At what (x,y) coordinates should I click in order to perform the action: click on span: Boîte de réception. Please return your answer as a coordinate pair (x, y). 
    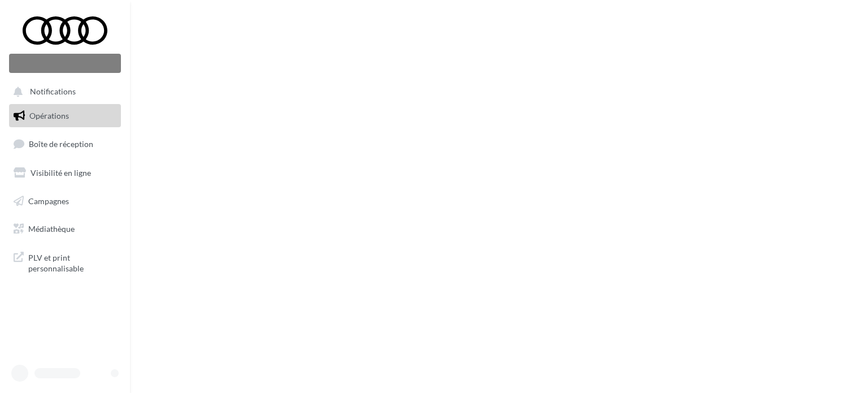
    Looking at the image, I should click on (61, 143).